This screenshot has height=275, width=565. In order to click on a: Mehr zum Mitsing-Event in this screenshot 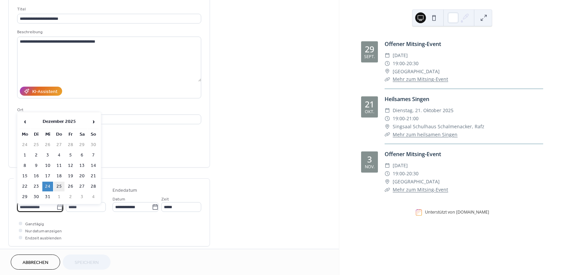, I will do `click(420, 190)`.